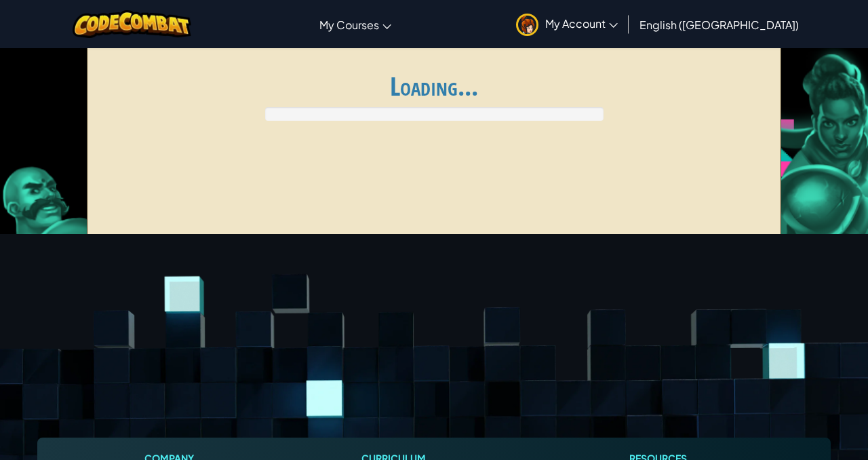 The image size is (868, 460). I want to click on h1: Loading..., so click(434, 86).